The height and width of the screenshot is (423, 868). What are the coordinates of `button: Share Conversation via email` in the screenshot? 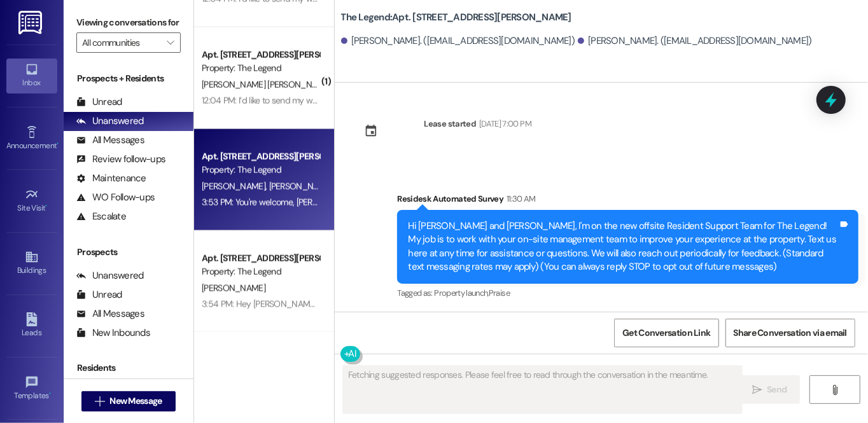 It's located at (791, 333).